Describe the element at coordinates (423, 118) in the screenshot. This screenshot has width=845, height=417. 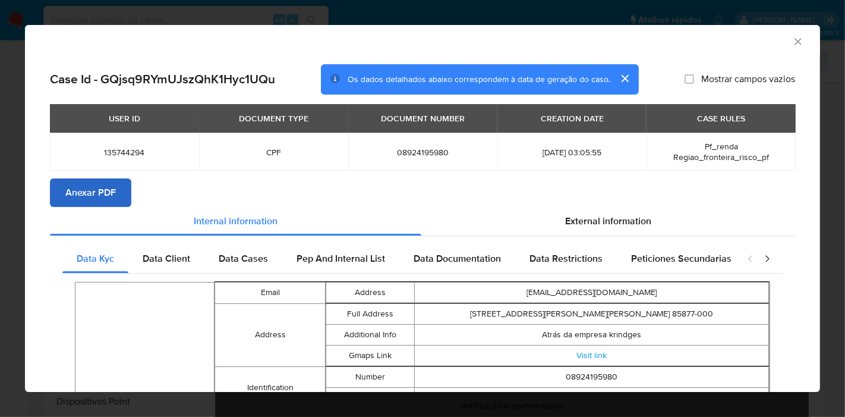
I see `div: DOCUMENT NUMBER` at that location.